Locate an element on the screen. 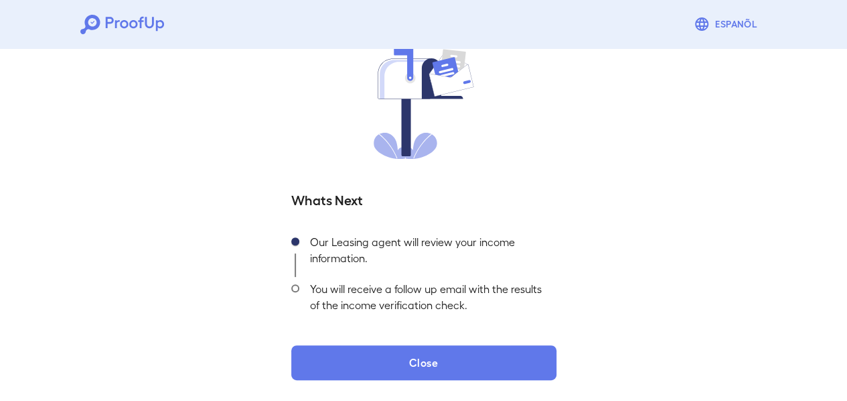 The width and height of the screenshot is (847, 401). img: received.svg is located at coordinates (424, 102).